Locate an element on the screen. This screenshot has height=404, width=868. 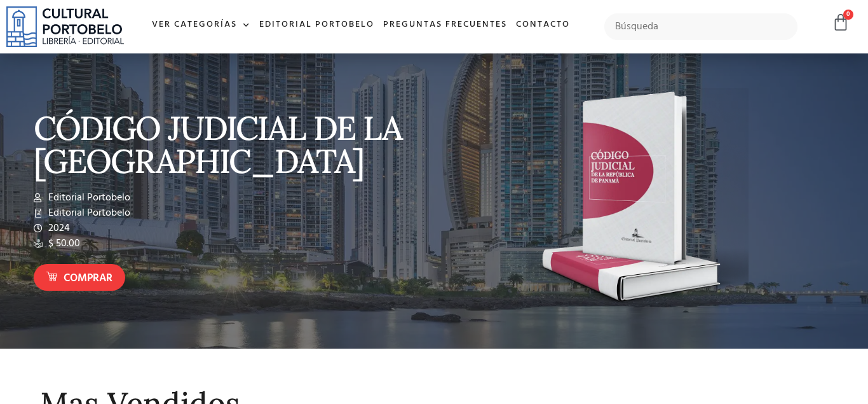
input: Búsqueda is located at coordinates (700, 26).